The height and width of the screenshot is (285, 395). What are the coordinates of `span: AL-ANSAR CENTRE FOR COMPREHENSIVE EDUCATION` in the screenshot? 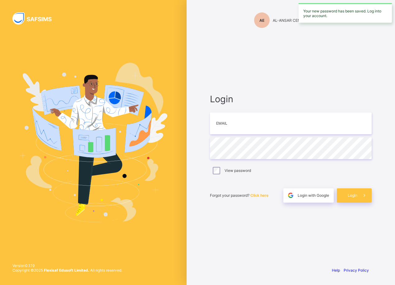 It's located at (322, 20).